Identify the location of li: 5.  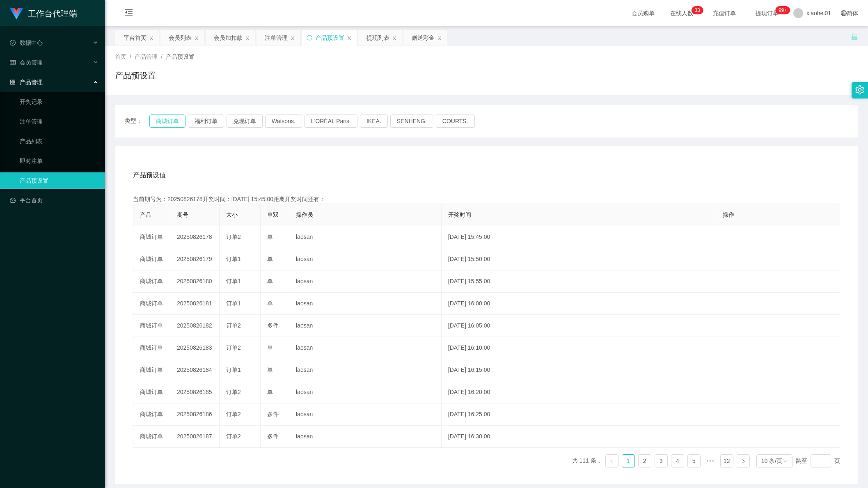
(694, 461).